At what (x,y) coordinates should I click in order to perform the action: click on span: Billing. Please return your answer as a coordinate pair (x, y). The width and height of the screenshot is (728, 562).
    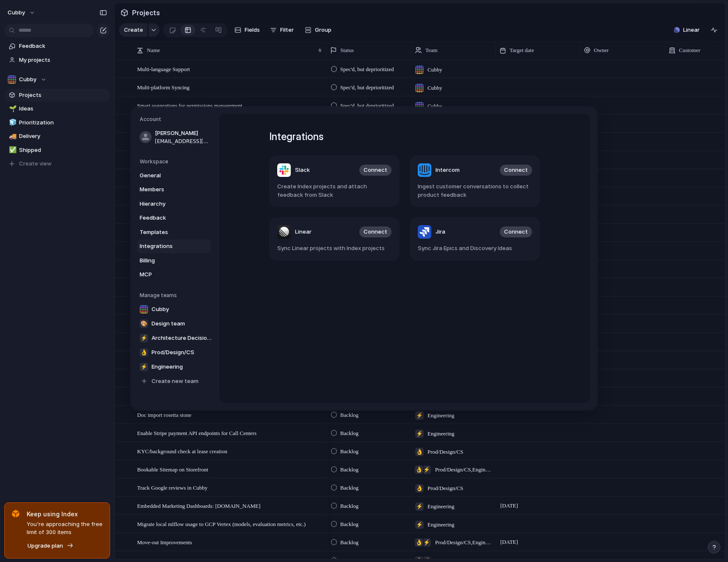
    Looking at the image, I should click on (167, 260).